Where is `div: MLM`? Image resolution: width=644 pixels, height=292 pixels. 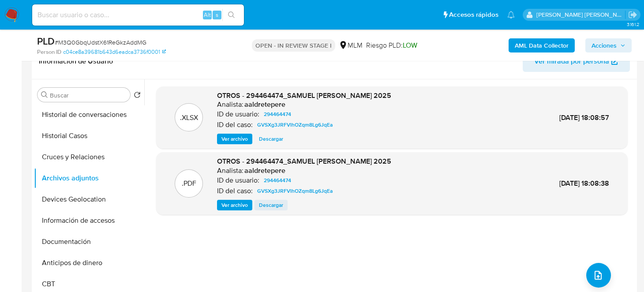
div: MLM is located at coordinates (351, 45).